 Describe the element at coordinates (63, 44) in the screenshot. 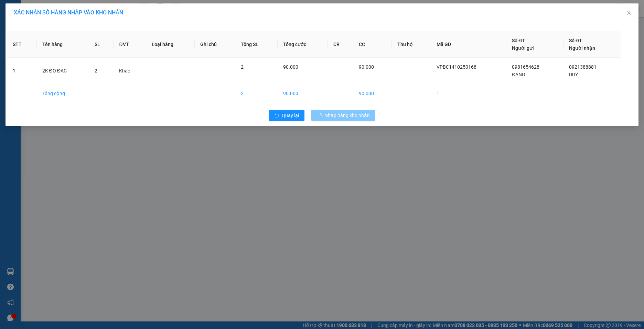

I see `th: Tên hàng` at that location.